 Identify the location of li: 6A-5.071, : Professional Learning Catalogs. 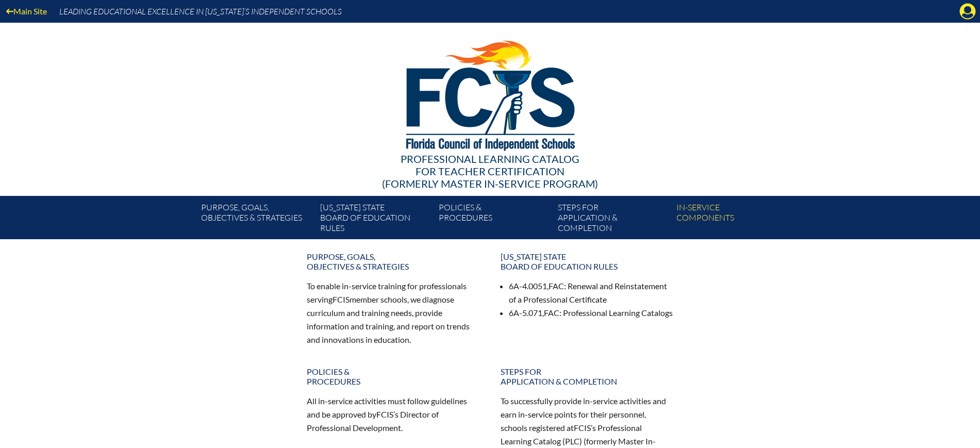
(591, 313).